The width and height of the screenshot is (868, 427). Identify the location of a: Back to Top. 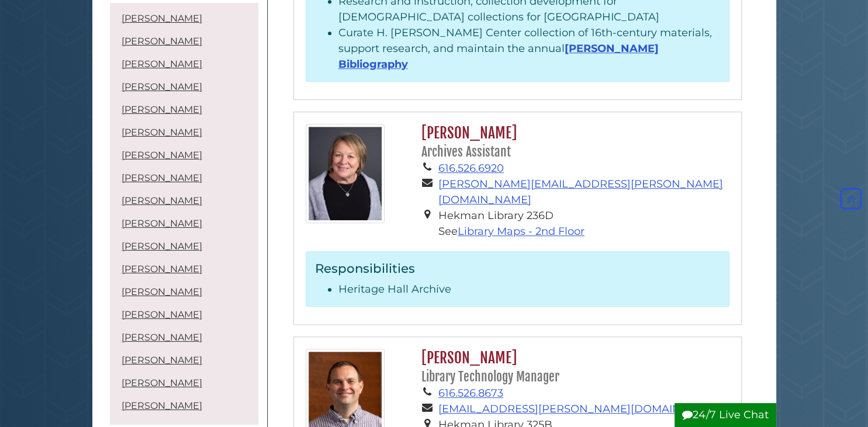
(851, 198).